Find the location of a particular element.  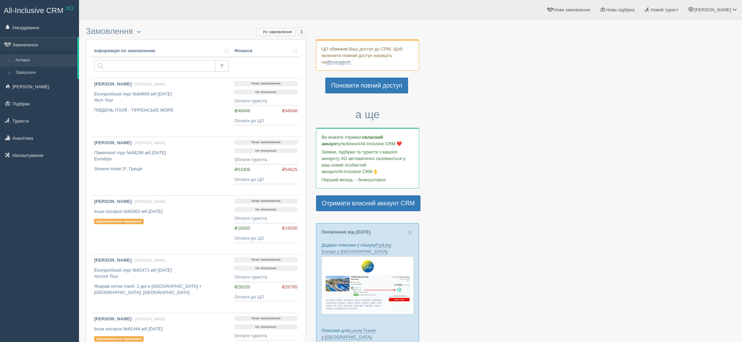

span: Новий турист is located at coordinates (664, 10).